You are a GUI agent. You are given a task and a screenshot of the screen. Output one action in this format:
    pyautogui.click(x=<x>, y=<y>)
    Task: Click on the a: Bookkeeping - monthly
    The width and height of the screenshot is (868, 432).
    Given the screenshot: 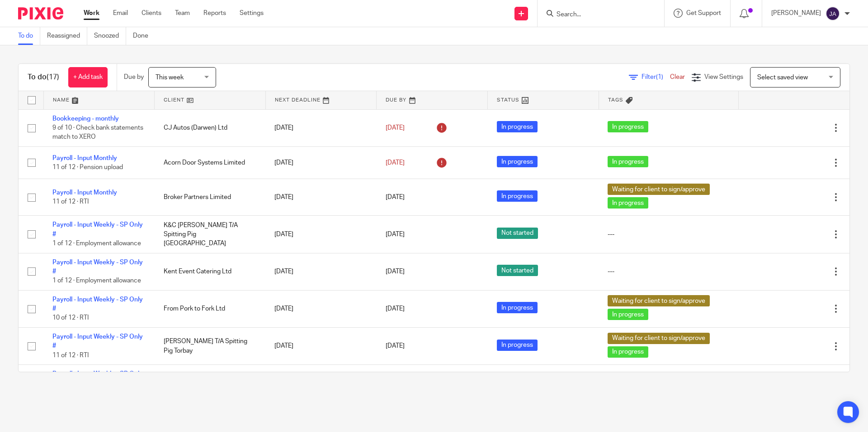 What is the action you would take?
    pyautogui.click(x=85, y=119)
    